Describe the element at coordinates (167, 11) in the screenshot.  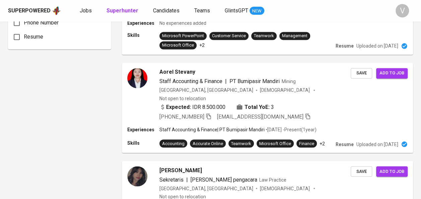
I see `a: Candidates` at that location.